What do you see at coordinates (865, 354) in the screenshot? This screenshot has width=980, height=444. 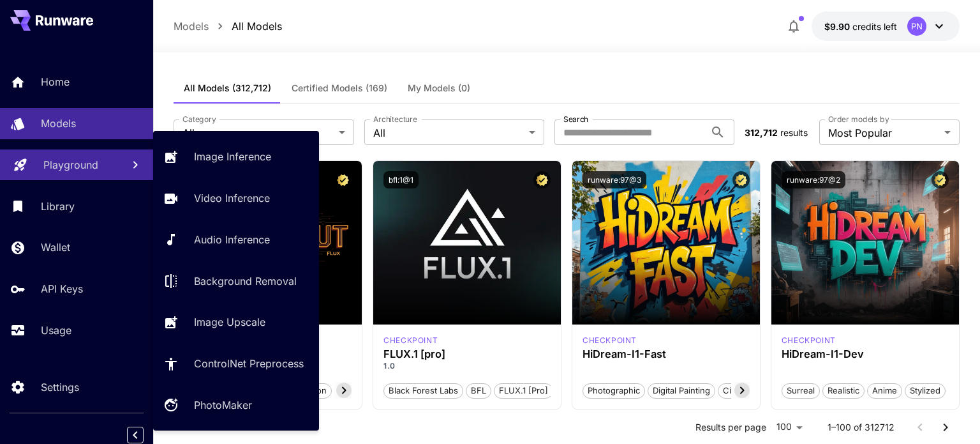 I see `div: HiDream-I1-Dev` at bounding box center [865, 354].